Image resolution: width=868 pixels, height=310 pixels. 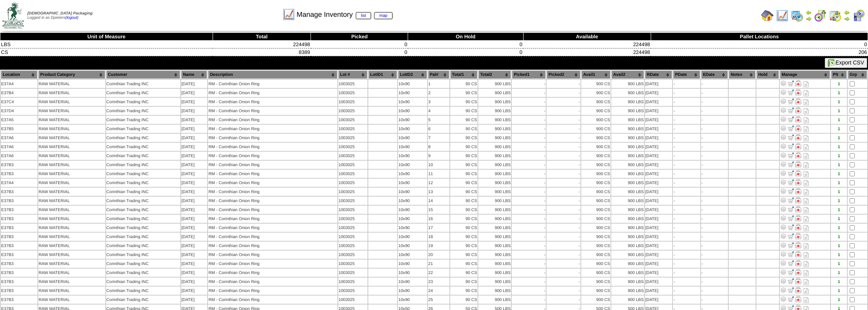 What do you see at coordinates (383, 15) in the screenshot?
I see `a: map` at bounding box center [383, 15].